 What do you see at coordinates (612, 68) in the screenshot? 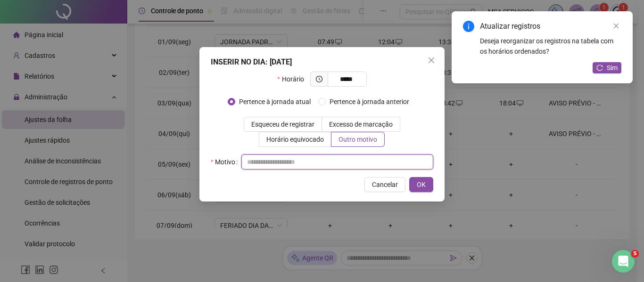
I see `span: Sim` at bounding box center [612, 68].